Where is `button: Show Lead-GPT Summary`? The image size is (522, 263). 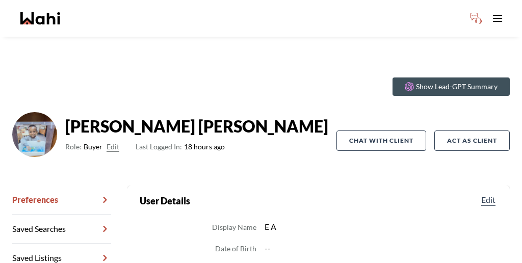
button: Show Lead-GPT Summary is located at coordinates (451, 87).